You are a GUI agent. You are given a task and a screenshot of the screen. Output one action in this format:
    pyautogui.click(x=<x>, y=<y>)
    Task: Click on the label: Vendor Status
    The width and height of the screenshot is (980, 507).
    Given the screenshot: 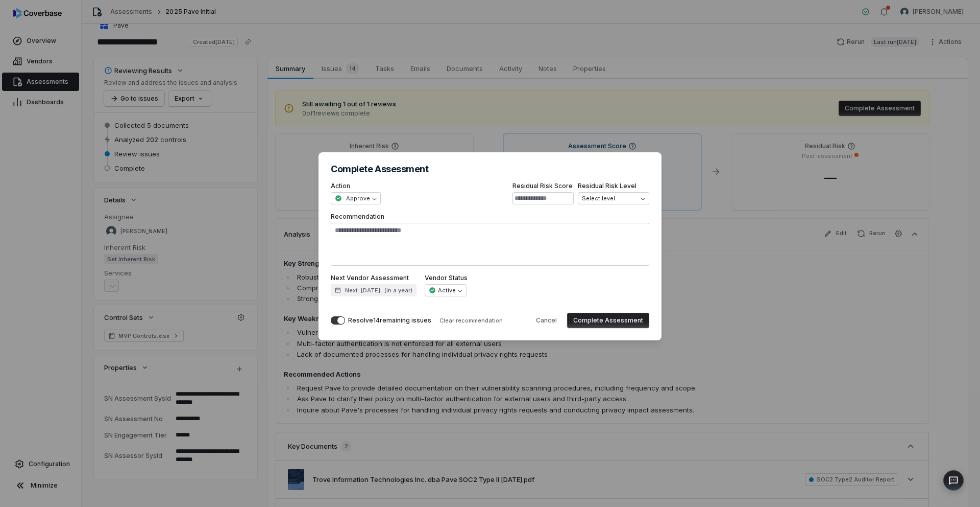 What is the action you would take?
    pyautogui.click(x=446, y=278)
    